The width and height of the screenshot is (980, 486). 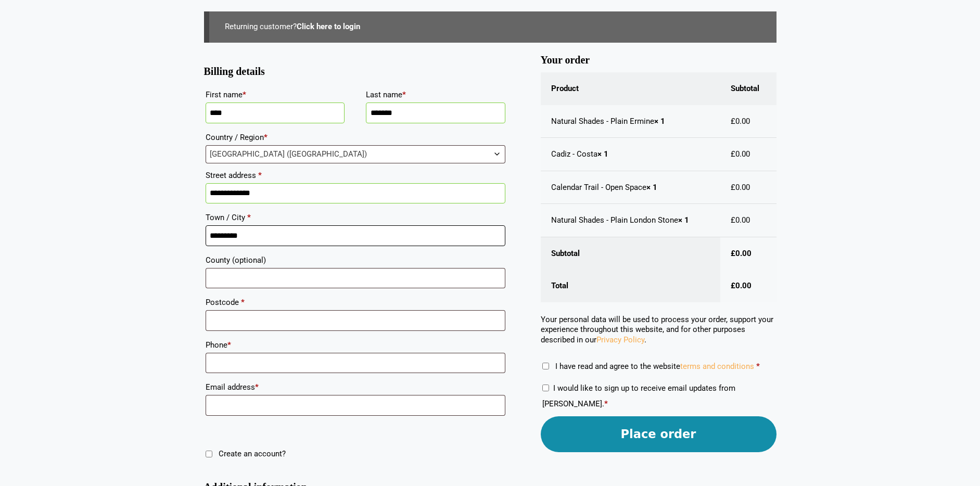 I want to click on td: Cadiz - Costa, so click(x=630, y=155).